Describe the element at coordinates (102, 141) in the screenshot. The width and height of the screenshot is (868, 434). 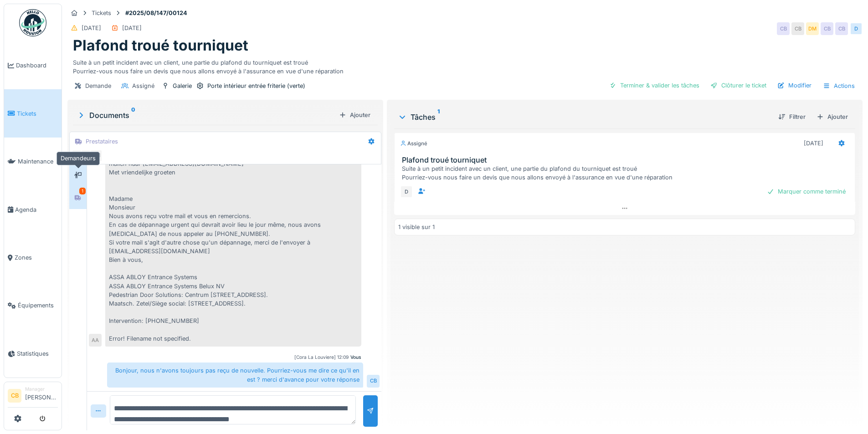
I see `div: Prestataires` at that location.